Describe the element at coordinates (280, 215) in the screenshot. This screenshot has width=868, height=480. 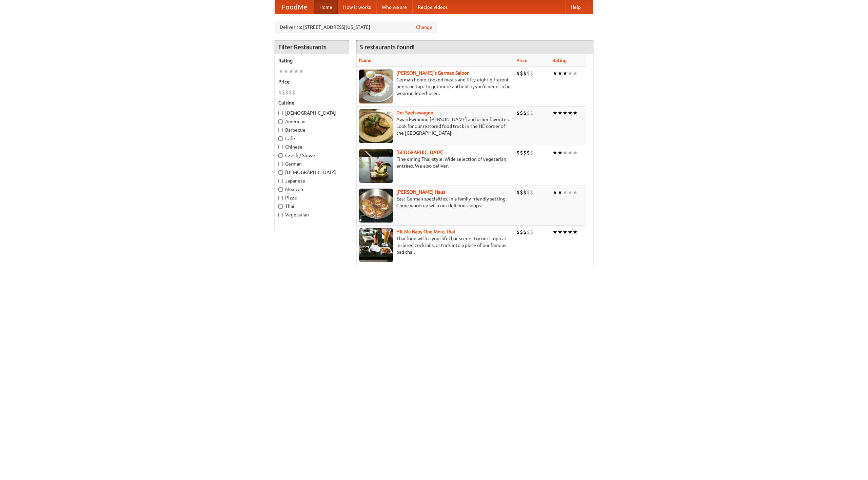
I see `input: Vegetarian` at that location.